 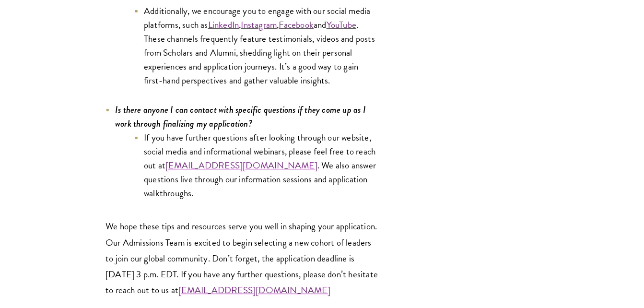 What do you see at coordinates (341, 25) in the screenshot?
I see `a: YouTube` at bounding box center [341, 25].